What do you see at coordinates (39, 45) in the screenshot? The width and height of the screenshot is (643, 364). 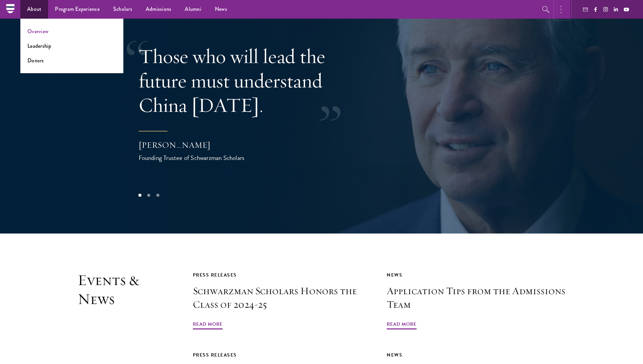 I see `a: Leadership` at bounding box center [39, 45].